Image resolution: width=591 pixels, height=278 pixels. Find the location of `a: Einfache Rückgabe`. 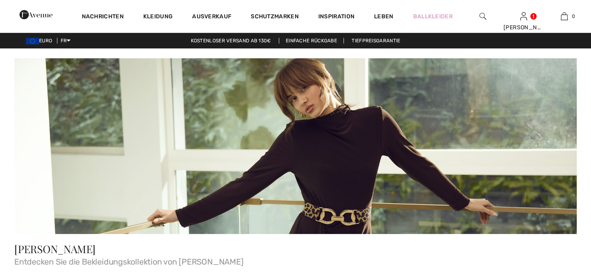

a: Einfache Rückgabe is located at coordinates (311, 41).